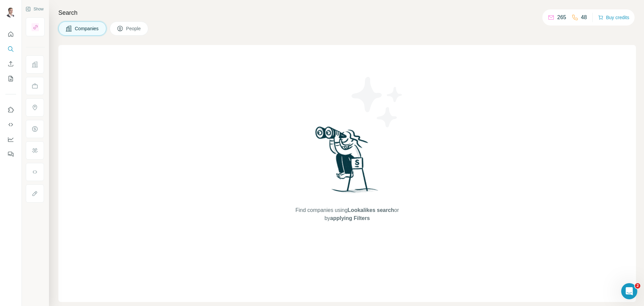 This screenshot has width=644, height=306. Describe the element at coordinates (350, 218) in the screenshot. I see `span: applying Filters` at that location.